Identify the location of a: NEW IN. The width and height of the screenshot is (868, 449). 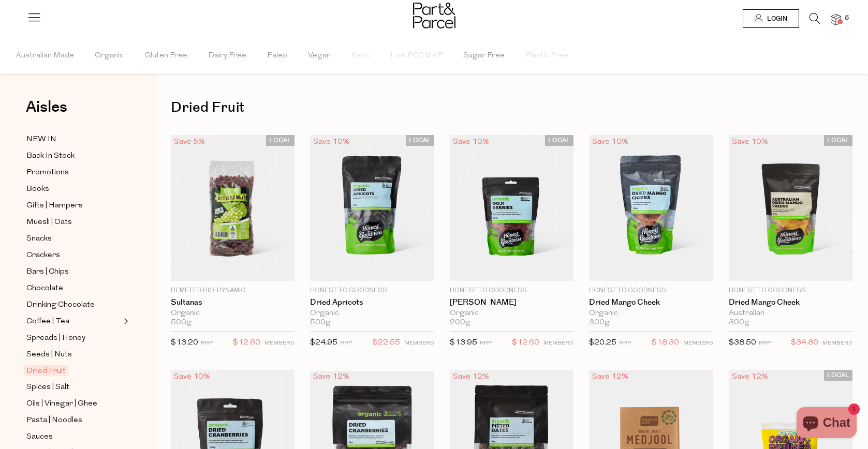
(73, 139).